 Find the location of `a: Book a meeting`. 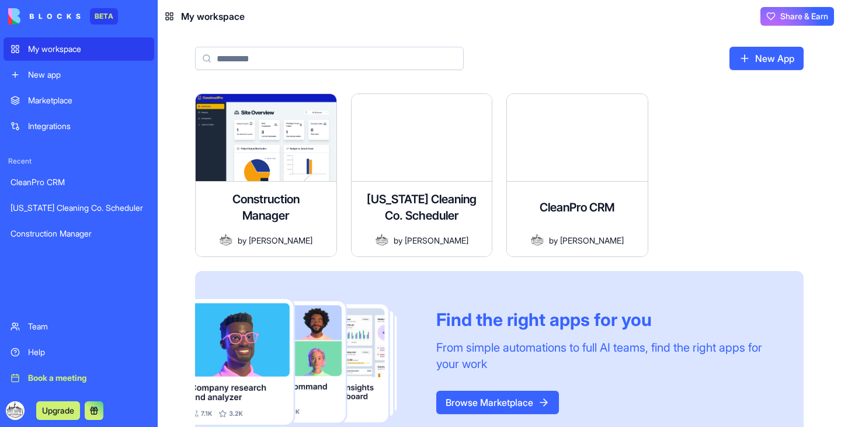

a: Book a meeting is located at coordinates (79, 378).